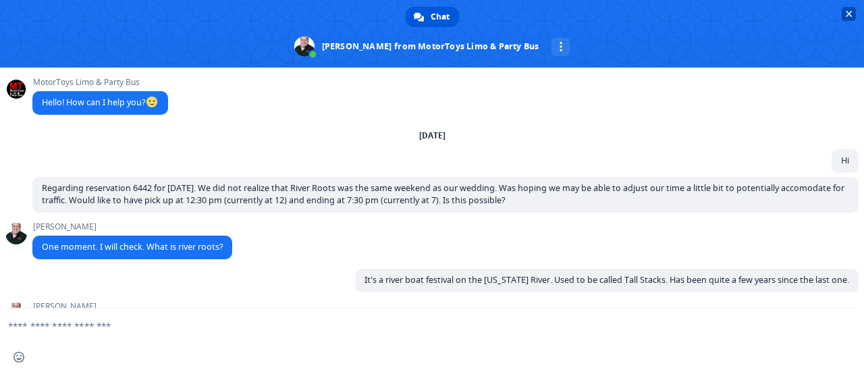 The height and width of the screenshot is (372, 864). Describe the element at coordinates (416, 325) in the screenshot. I see `textarea: Compose your message...` at that location.